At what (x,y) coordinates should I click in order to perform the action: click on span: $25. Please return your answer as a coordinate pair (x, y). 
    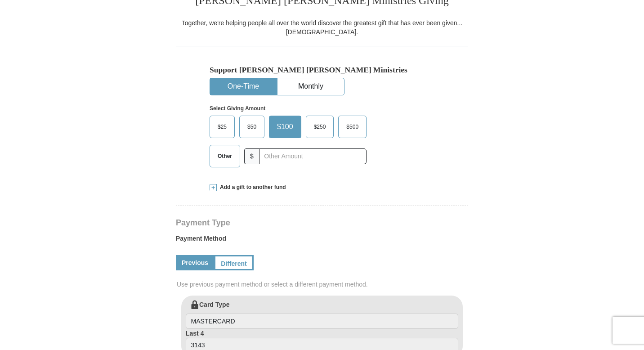
    Looking at the image, I should click on (222, 127).